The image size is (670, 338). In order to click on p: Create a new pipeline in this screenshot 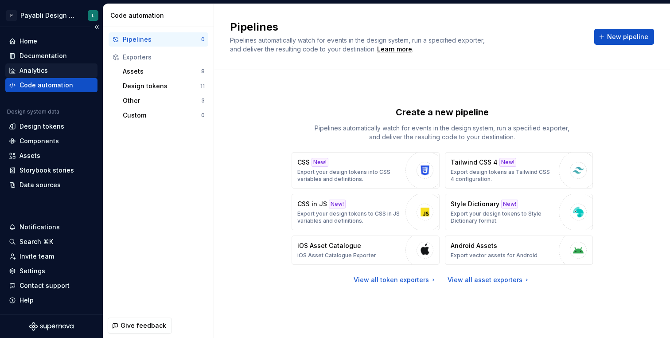, I will do `click(442, 112)`.